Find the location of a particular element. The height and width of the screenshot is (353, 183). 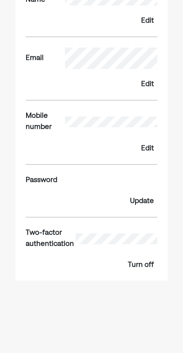

div: Two-factor authentication is located at coordinates (50, 239).